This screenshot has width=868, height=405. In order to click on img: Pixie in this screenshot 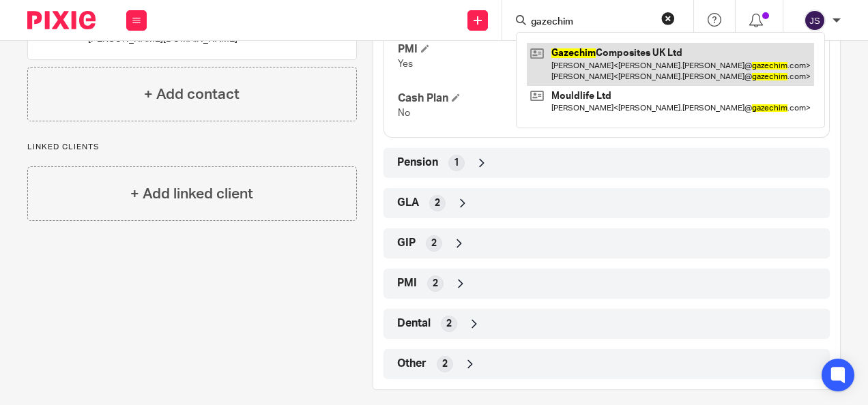, I will do `click(61, 20)`.